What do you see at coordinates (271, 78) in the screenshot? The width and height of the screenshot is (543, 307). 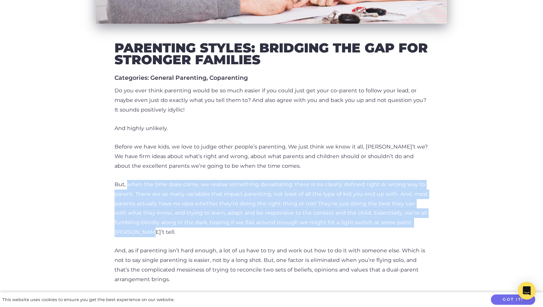 I see `h5: Categories: General Parenting, Coparenting` at bounding box center [271, 78].